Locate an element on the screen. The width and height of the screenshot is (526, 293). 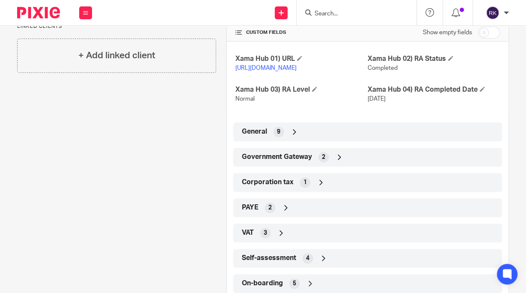
img: svg%3E is located at coordinates (493, 13).